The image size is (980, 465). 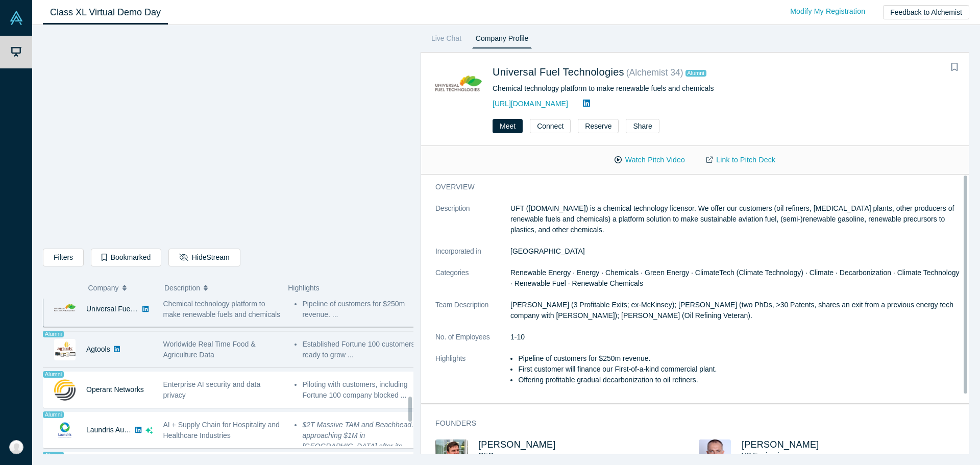 I want to click on li: Established Fortune 100 customers ready to grow ..., so click(x=358, y=349).